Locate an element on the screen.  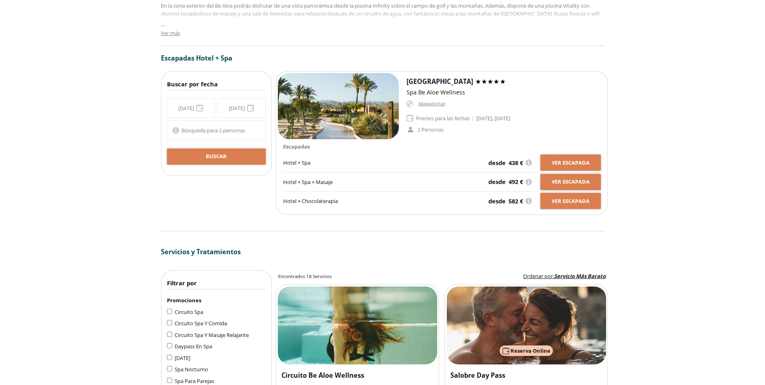
span: Circuito Spa is located at coordinates (189, 312).